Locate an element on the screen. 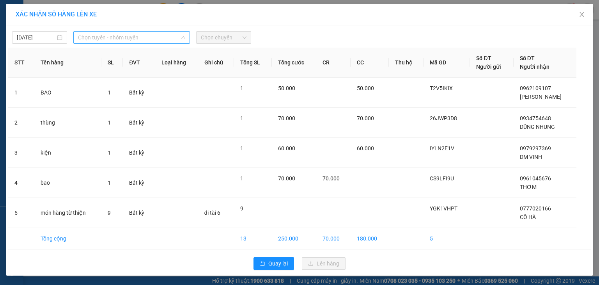  span: DŨNG NHUNG is located at coordinates (538, 127).